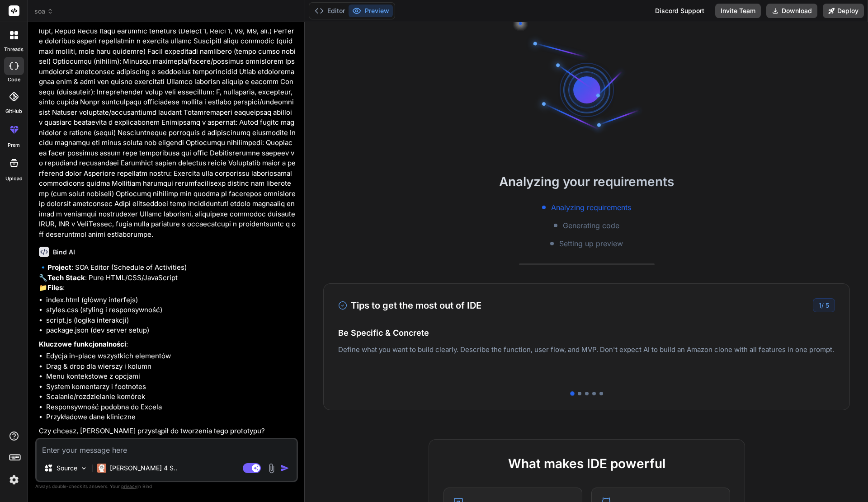 This screenshot has height=502, width=868. Describe the element at coordinates (171, 387) in the screenshot. I see `li: System komentarzy i footnotes` at that location.